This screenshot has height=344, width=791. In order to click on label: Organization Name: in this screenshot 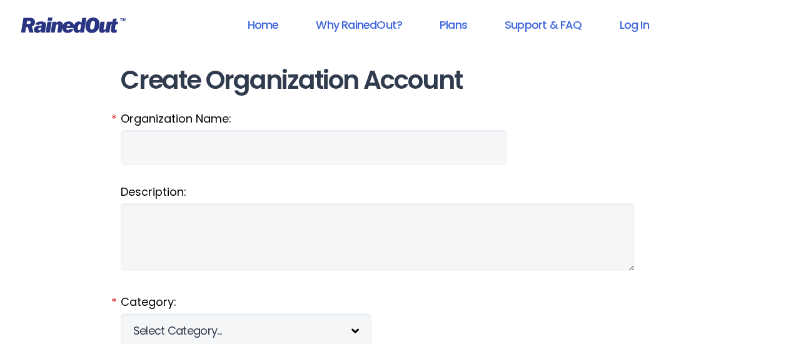, I will do `click(396, 119)`.